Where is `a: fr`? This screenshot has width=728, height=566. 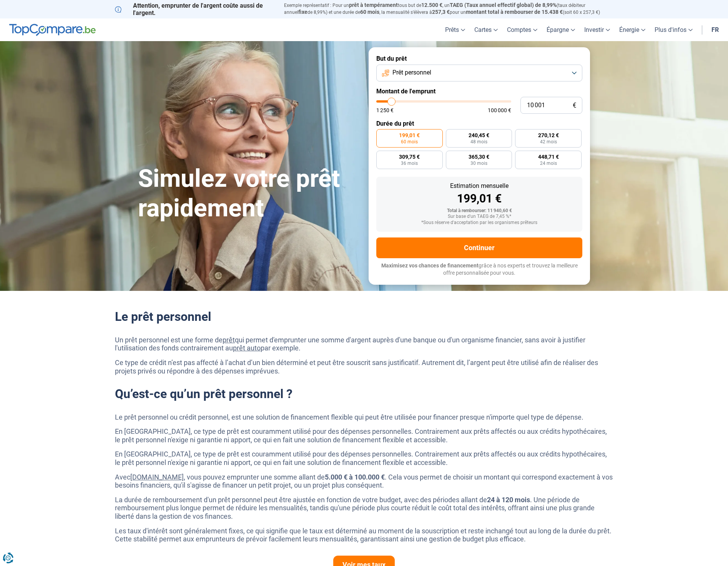 a: fr is located at coordinates (715, 30).